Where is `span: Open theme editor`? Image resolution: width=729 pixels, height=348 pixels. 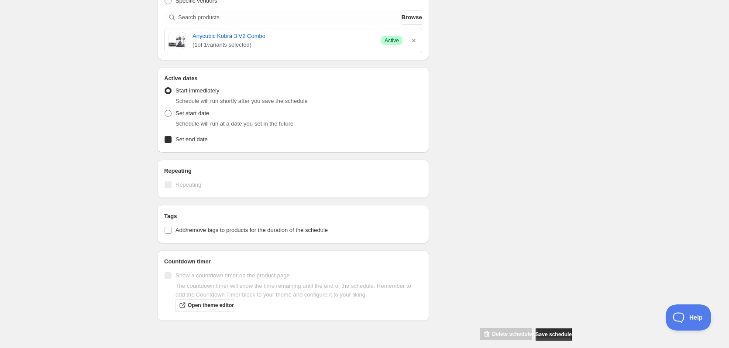
span: Open theme editor is located at coordinates (211, 306).